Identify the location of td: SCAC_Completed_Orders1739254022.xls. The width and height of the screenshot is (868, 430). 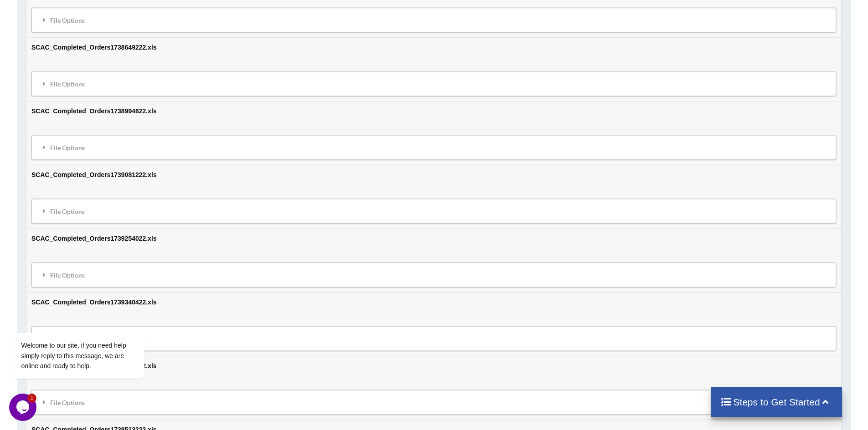
(433, 260).